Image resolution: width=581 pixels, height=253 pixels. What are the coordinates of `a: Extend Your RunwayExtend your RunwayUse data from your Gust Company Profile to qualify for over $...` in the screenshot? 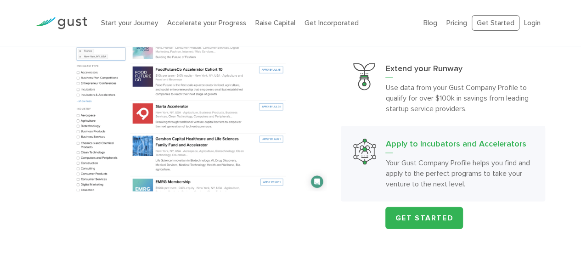 It's located at (443, 89).